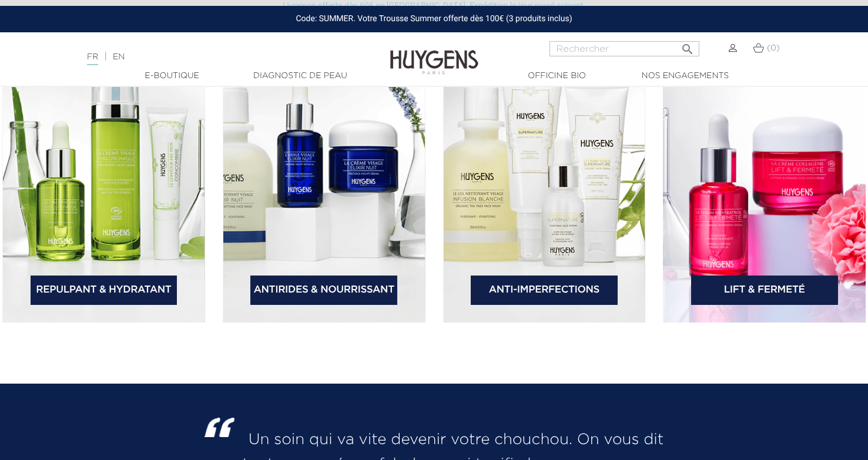  I want to click on img: bannière catégorie 2, so click(323, 176).